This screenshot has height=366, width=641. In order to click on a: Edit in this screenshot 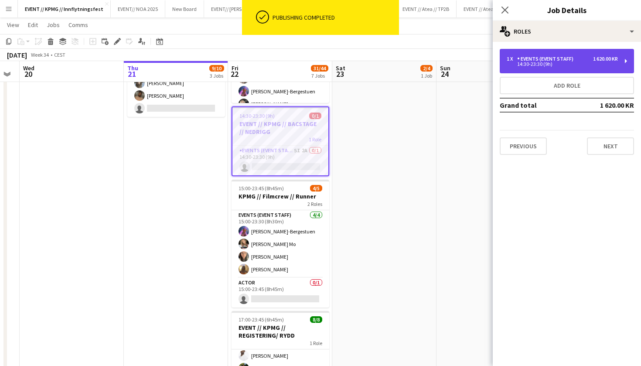, I will do `click(33, 25)`.